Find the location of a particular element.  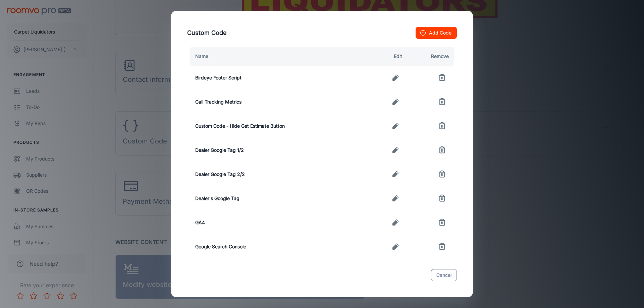

td: Meta Pixel Tracking Code is located at coordinates (278, 271).